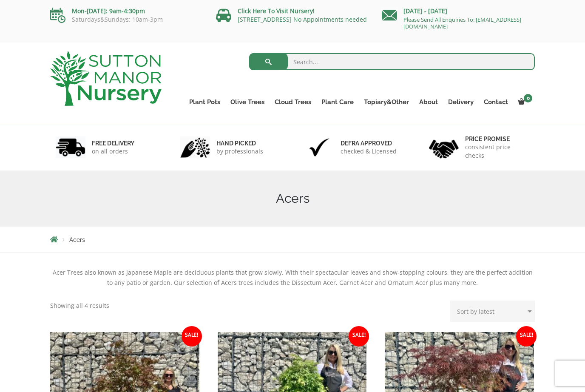  What do you see at coordinates (293, 198) in the screenshot?
I see `h1: Acers` at bounding box center [293, 198].